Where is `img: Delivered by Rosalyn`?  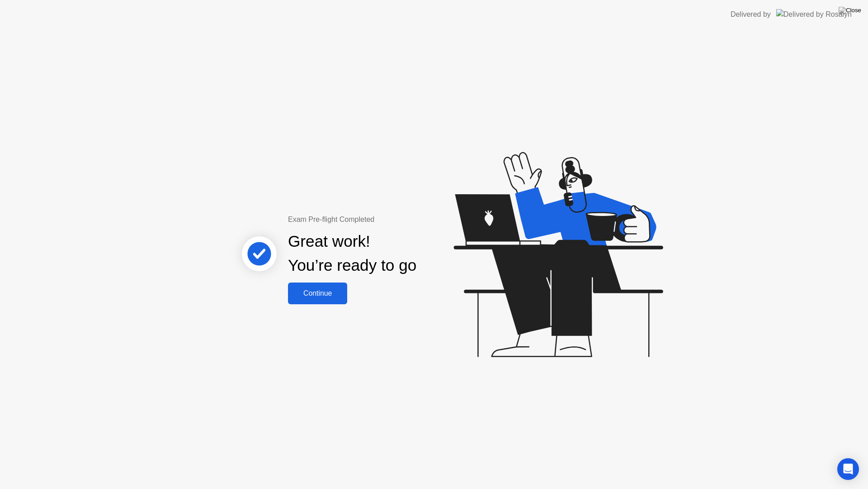
img: Delivered by Rosalyn is located at coordinates (814, 14).